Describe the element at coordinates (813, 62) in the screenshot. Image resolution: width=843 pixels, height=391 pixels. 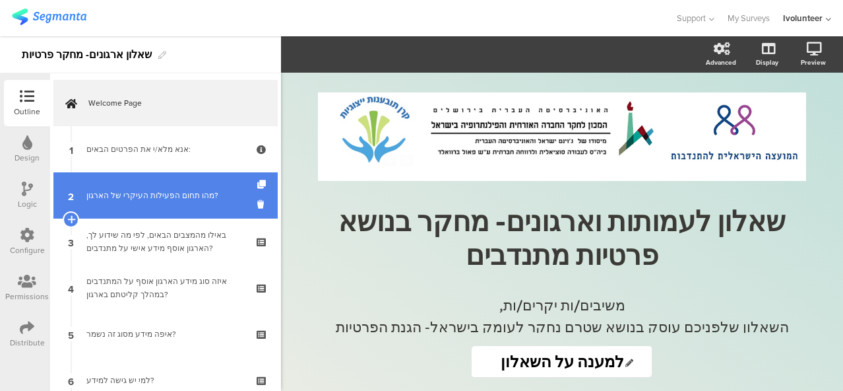
I see `div: Preview` at that location.